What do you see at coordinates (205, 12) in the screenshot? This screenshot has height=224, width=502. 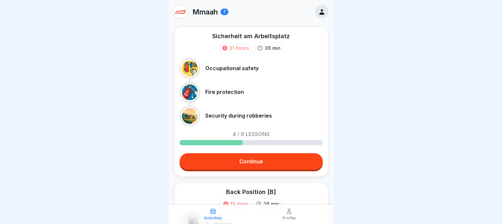 I see `p: Mmaah` at bounding box center [205, 12].